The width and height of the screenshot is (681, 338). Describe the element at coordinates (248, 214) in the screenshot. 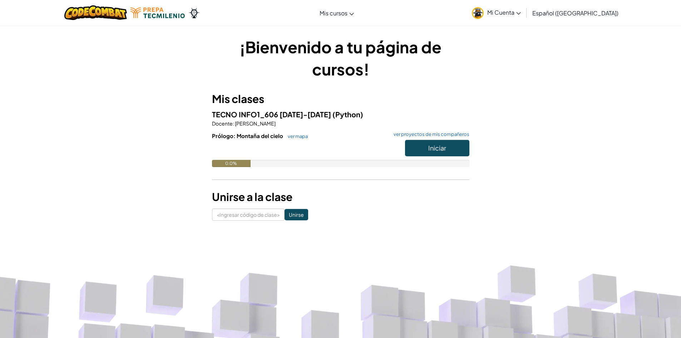

I see `input: <Ingresar código de clase>` at that location.